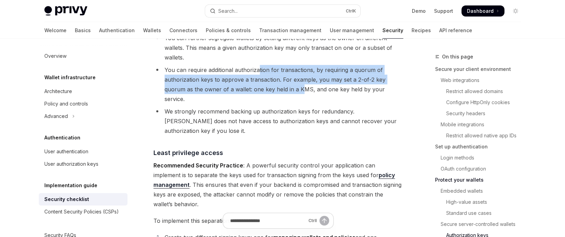 The height and width of the screenshot is (237, 565). What do you see at coordinates (62, 138) in the screenshot?
I see `h5: Authentication` at bounding box center [62, 138].